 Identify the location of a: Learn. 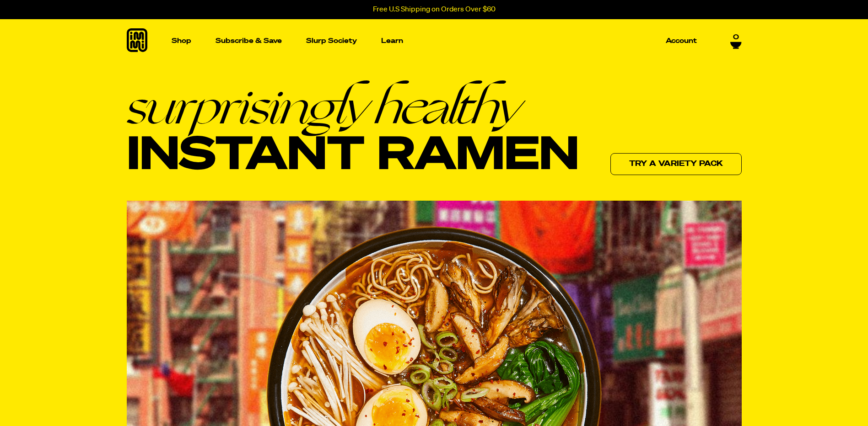
(392, 41).